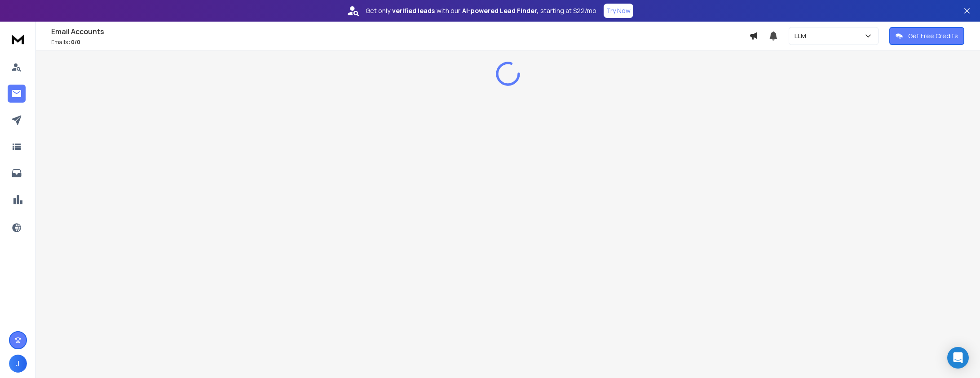  I want to click on strong: AI-powered Lead Finder,, so click(500, 11).